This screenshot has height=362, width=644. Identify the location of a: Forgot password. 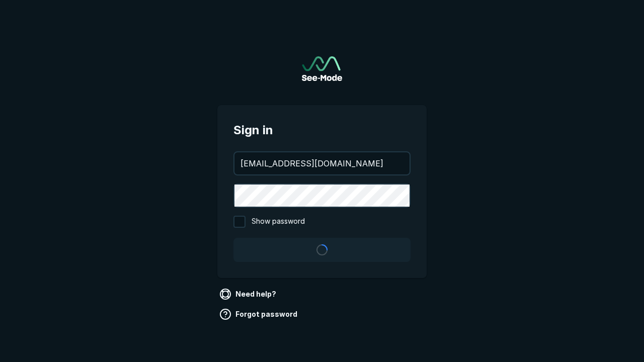
(259, 314).